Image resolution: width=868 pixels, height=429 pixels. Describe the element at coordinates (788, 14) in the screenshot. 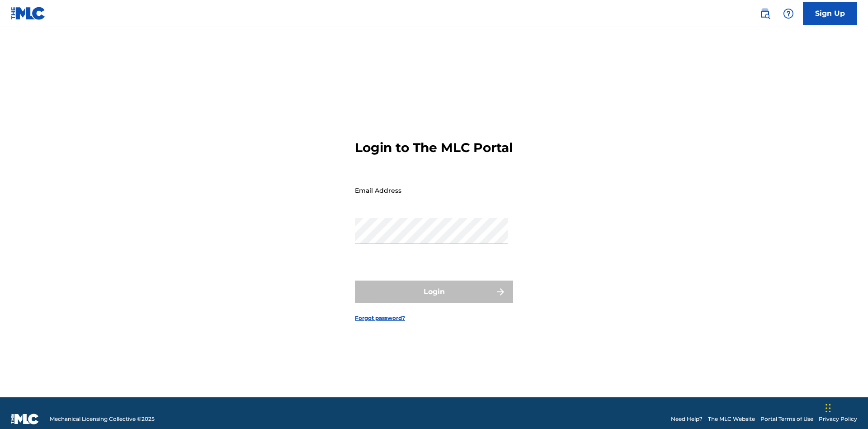

I see `img: help` at that location.